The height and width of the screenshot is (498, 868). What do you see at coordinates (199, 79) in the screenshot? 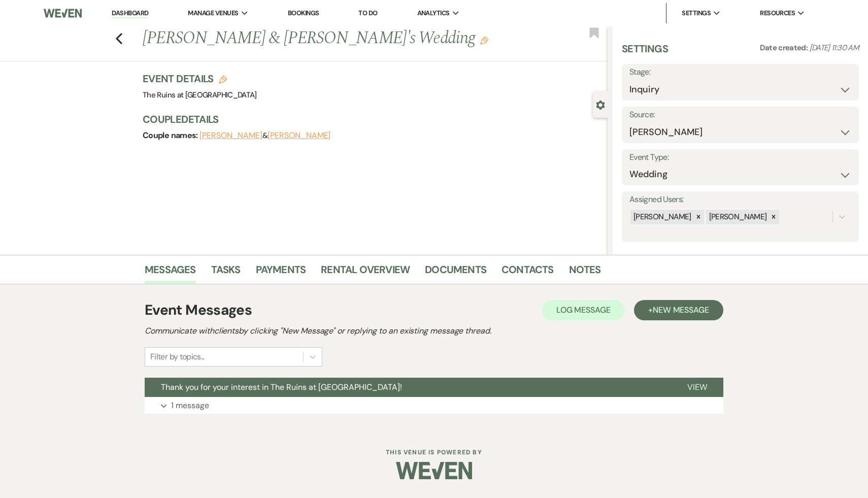
I see `h3: Event Details` at bounding box center [199, 79].